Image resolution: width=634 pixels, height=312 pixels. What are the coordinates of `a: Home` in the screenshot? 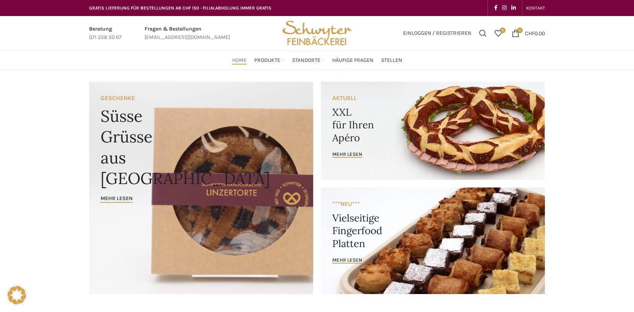 It's located at (239, 60).